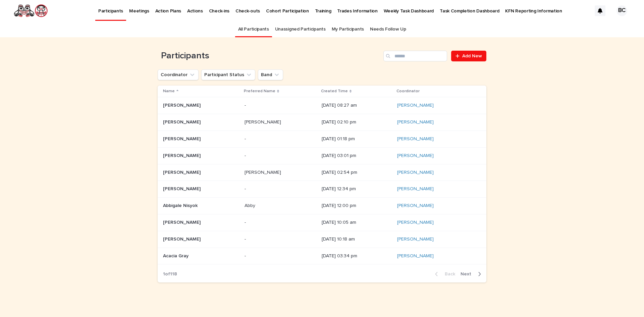 The width and height of the screenshot is (644, 317). Describe the element at coordinates (30, 11) in the screenshot. I see `img: rNyI97lYS1uoOg9yXW8k` at that location.